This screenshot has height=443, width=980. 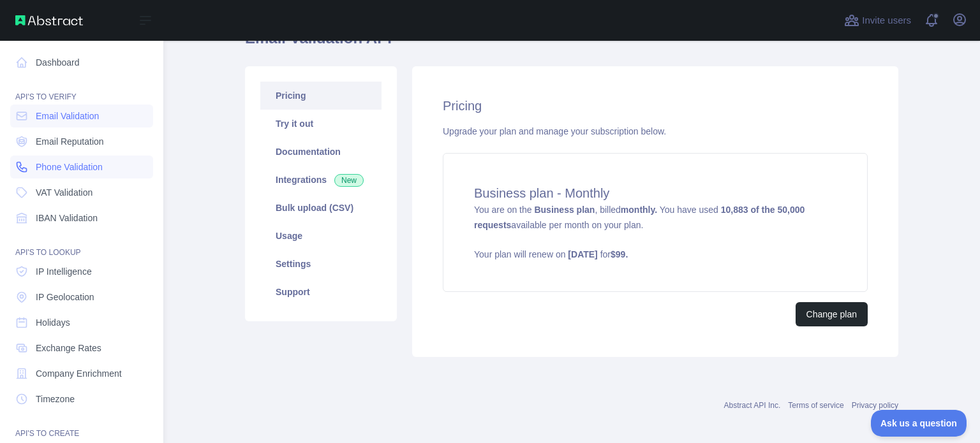 I want to click on p: Your plan will renew on for, so click(x=655, y=255).